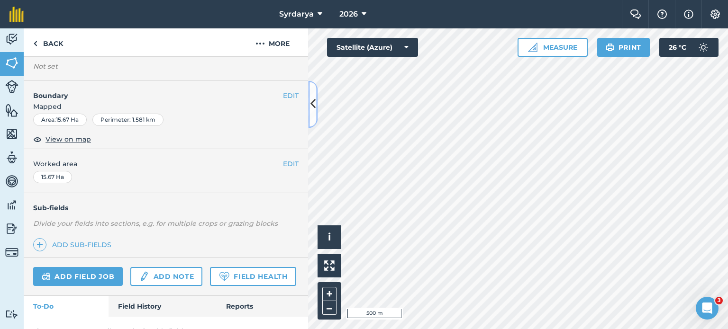 Image resolution: width=728 pixels, height=329 pixels. Describe the element at coordinates (37, 139) in the screenshot. I see `img: svg+xml;base64,PHN2ZyB4bWxucz0iaHR0cDovL3d3dy53My5vcmcvMjAwMC9zdmciIHdpZHRoPSIxOCIgaGVpZ2h0PSIyNC...` at that location.